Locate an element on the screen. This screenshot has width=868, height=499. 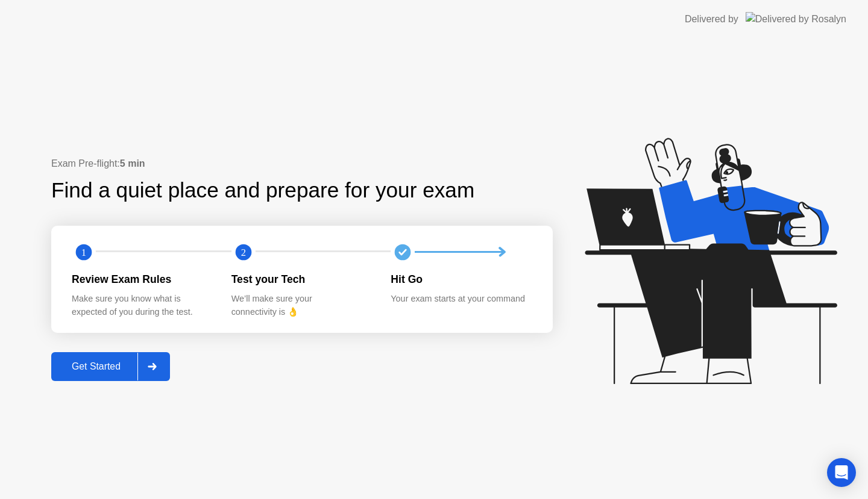
div: Get Started is located at coordinates (96, 367).